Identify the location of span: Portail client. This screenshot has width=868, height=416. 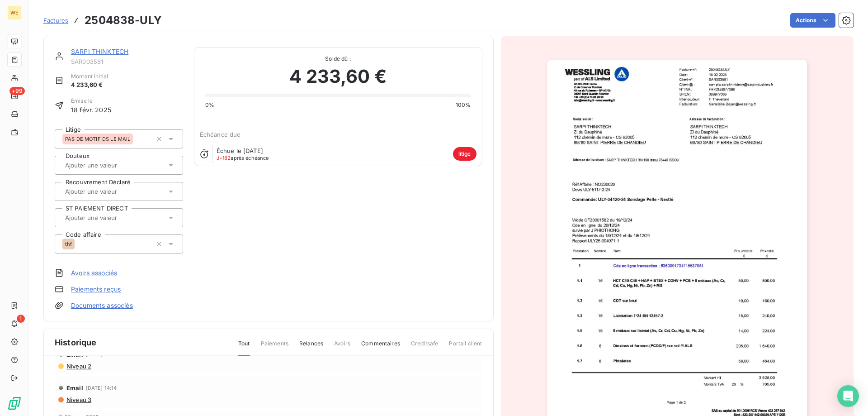
(465, 347).